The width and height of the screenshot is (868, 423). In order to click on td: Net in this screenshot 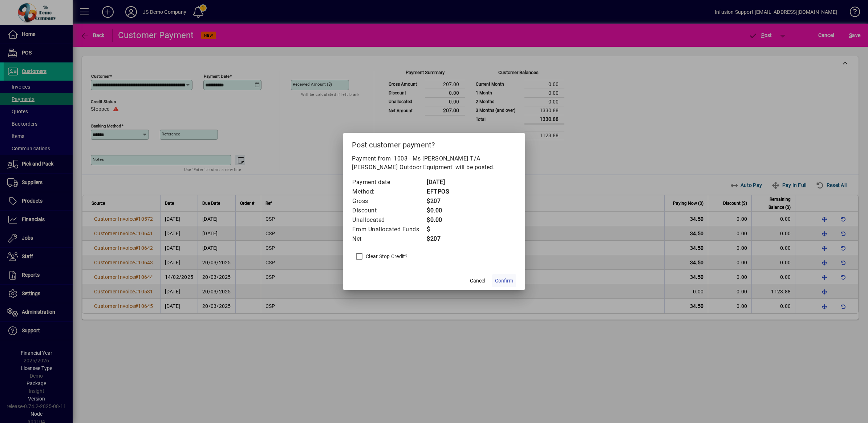, I will do `click(389, 239)`.